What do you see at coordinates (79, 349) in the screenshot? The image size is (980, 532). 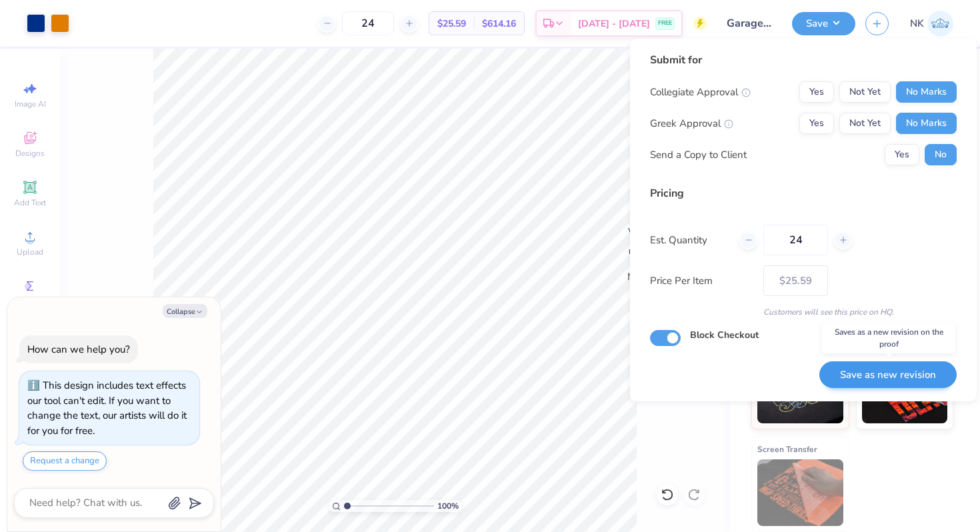 I see `div: How can we help you?` at bounding box center [79, 349].